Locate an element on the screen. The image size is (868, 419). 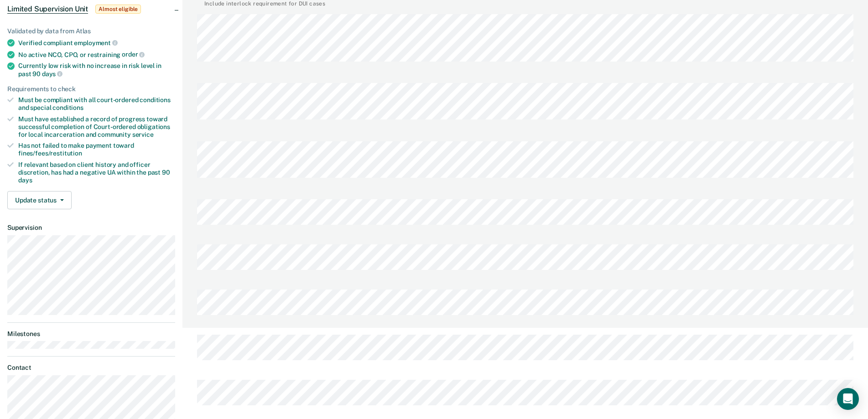
span: employment is located at coordinates (96, 43).